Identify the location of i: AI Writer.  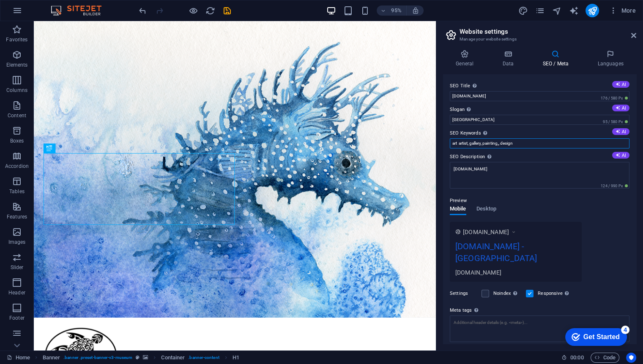
(573, 10).